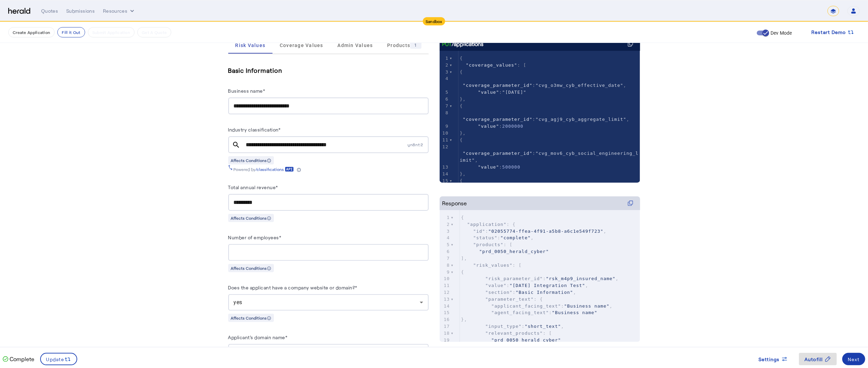  What do you see at coordinates (267, 169) in the screenshot?
I see `div: Powered by` at bounding box center [267, 169].